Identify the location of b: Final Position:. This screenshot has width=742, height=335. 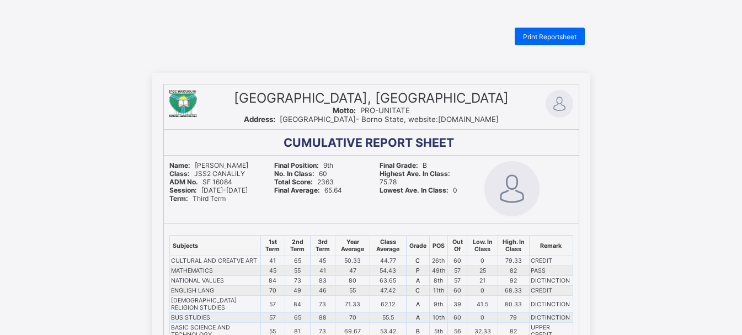
(296, 165).